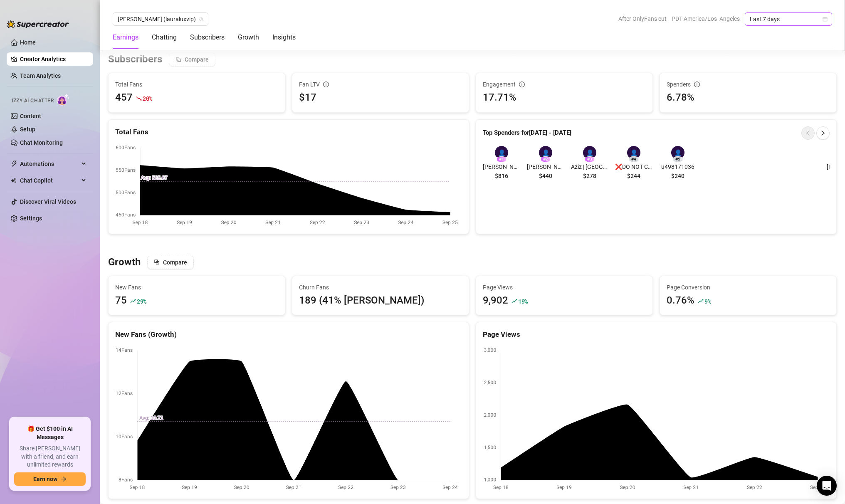 This screenshot has width=845, height=504. I want to click on div: Page Views, so click(656, 334).